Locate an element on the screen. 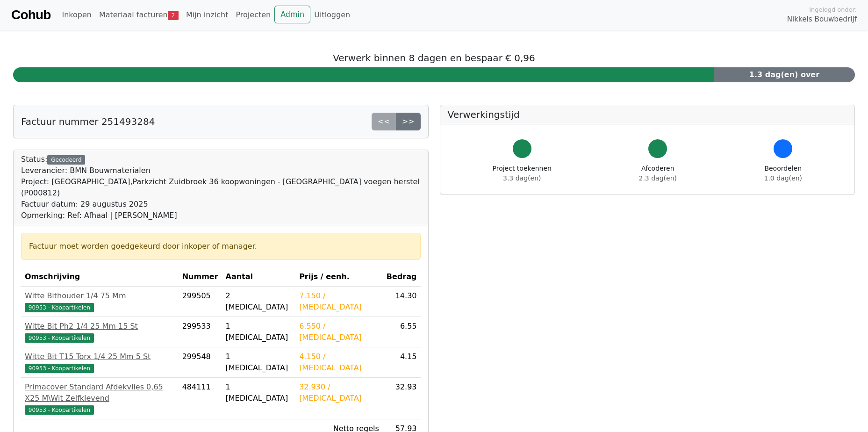 The height and width of the screenshot is (432, 868). td: 4.15 is located at coordinates (402, 362).